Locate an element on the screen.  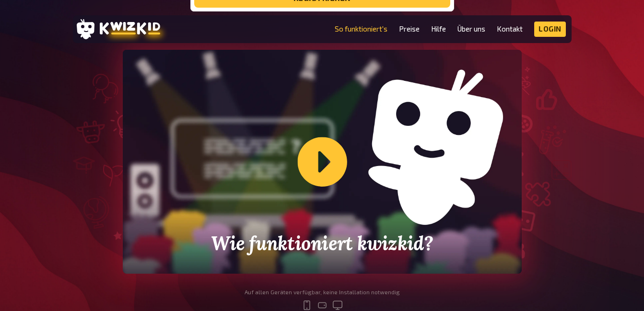
h2: Wie funktioniert kwizkid? is located at coordinates (322, 244).